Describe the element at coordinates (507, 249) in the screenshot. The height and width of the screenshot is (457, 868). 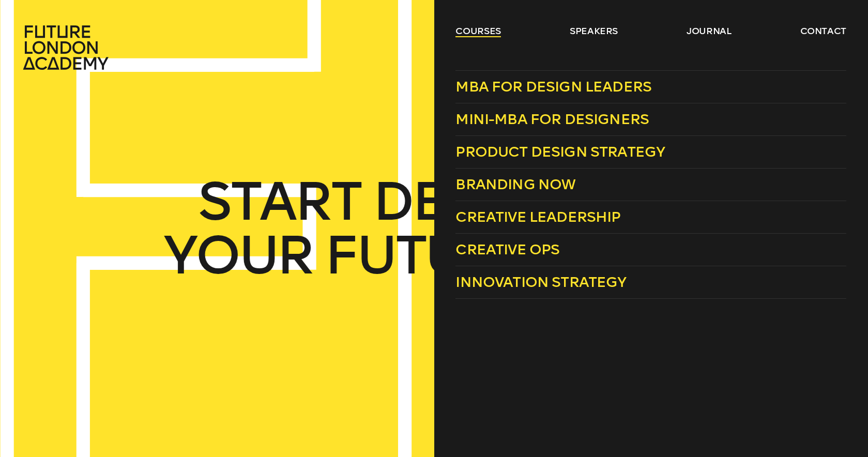
I see `span: Creative Ops` at that location.